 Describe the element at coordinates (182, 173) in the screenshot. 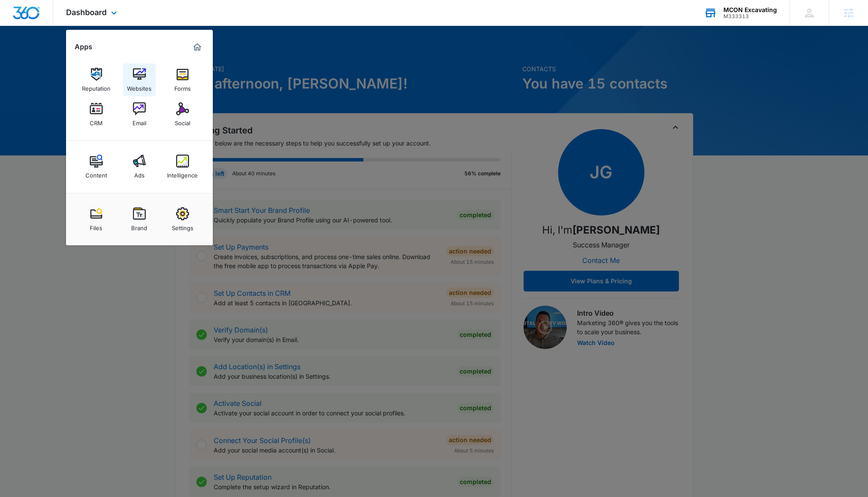

I see `div: Intelligence` at that location.